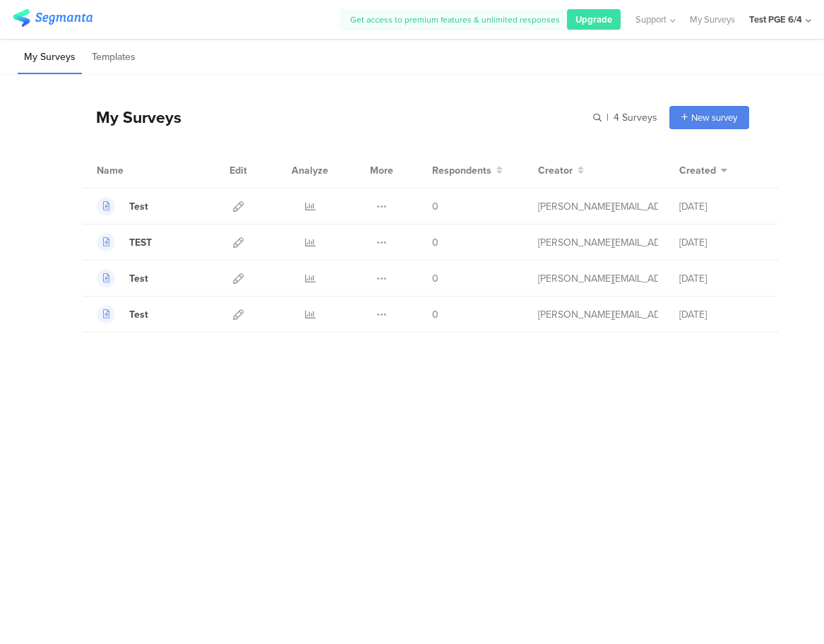  Describe the element at coordinates (467, 170) in the screenshot. I see `button: Respondents` at that location.